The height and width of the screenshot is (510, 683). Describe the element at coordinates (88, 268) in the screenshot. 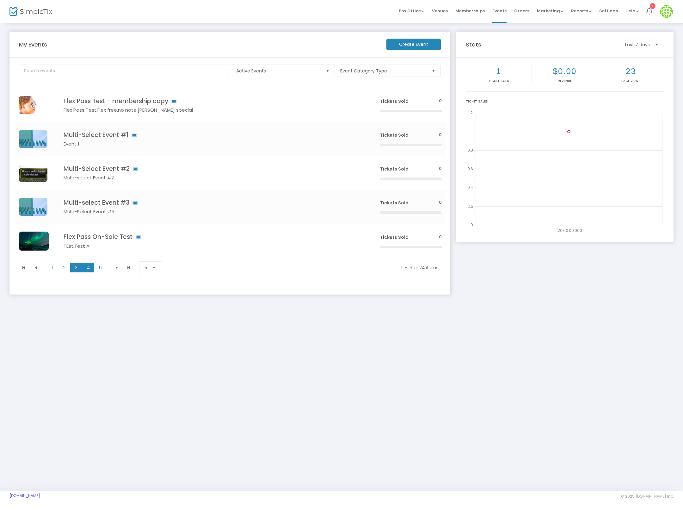

I see `span: Page 4` at that location.